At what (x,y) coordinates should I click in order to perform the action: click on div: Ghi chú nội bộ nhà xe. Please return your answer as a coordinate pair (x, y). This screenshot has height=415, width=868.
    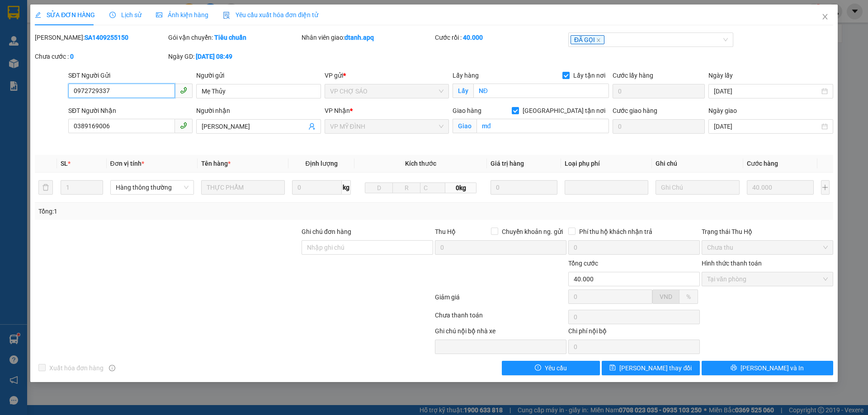
    Looking at the image, I should click on (500, 333).